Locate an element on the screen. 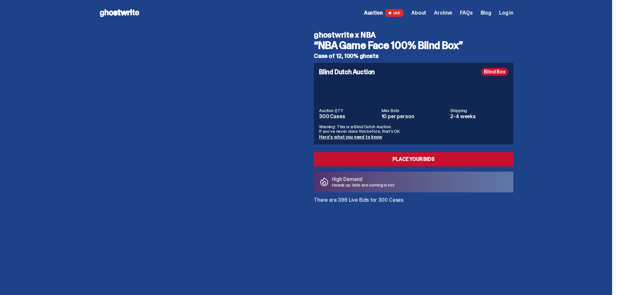 This screenshot has height=295, width=617. p: Warning: This is a Blind Dutch Auction. If you’ve never done this before, that’s OK. is located at coordinates (414, 129).